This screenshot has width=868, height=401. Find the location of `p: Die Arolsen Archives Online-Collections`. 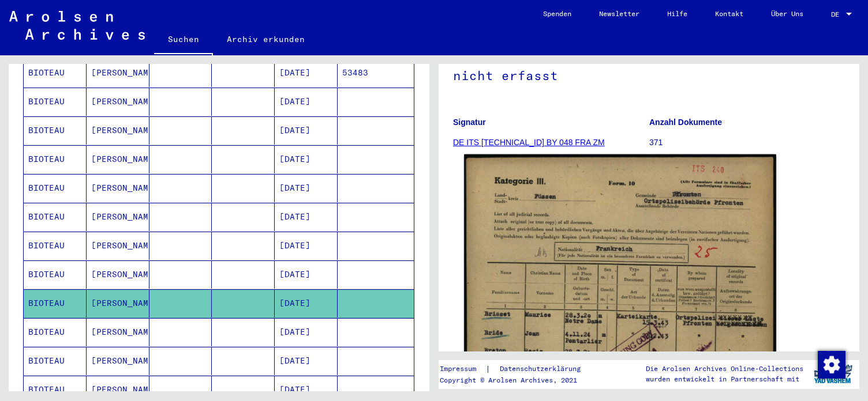

p: Die Arolsen Archives Online-Collections is located at coordinates (724, 369).